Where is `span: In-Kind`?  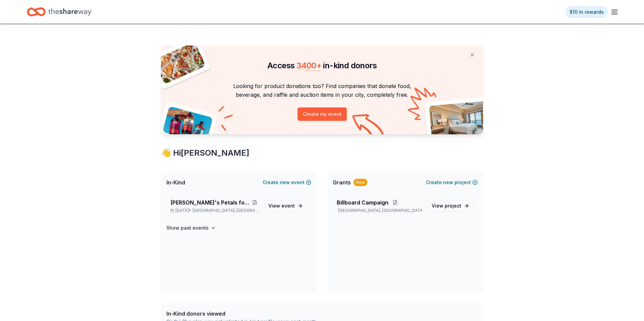
span: In-Kind is located at coordinates (176, 183).